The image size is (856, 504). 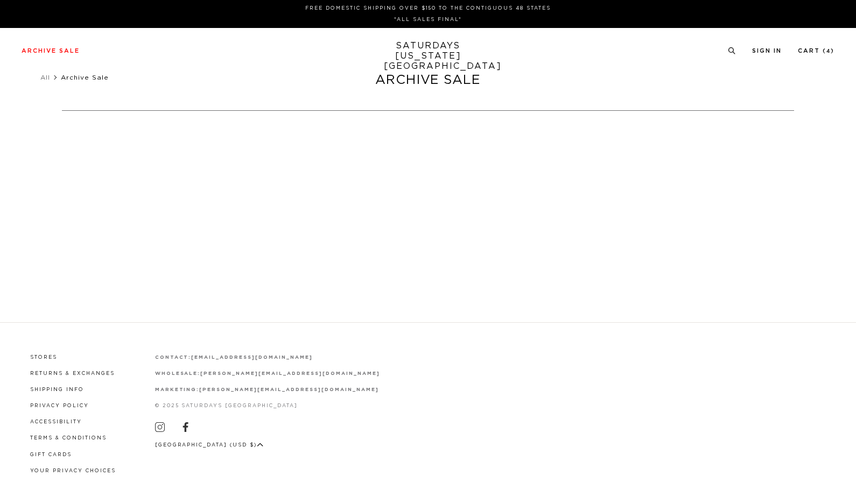 What do you see at coordinates (45, 77) in the screenshot?
I see `a: All` at bounding box center [45, 77].